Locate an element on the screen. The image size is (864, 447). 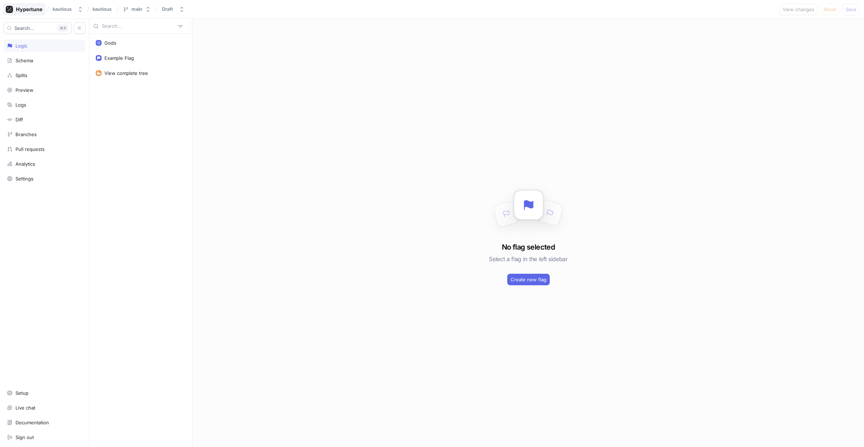
span: View changes is located at coordinates (798, 9).